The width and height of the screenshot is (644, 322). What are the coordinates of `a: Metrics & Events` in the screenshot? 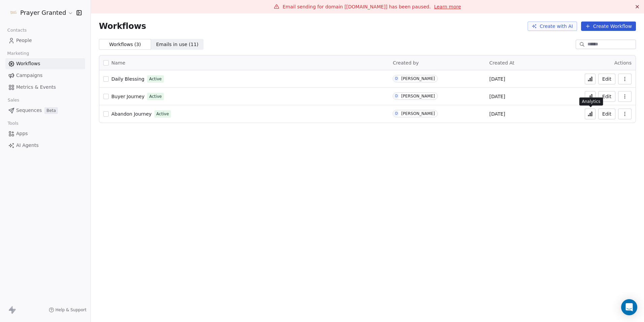 It's located at (45, 87).